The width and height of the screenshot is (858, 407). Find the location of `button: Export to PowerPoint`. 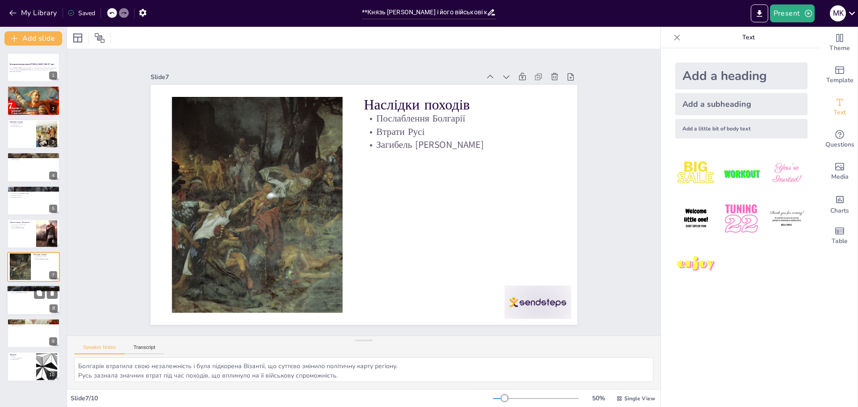

button: Export to PowerPoint is located at coordinates (760, 13).